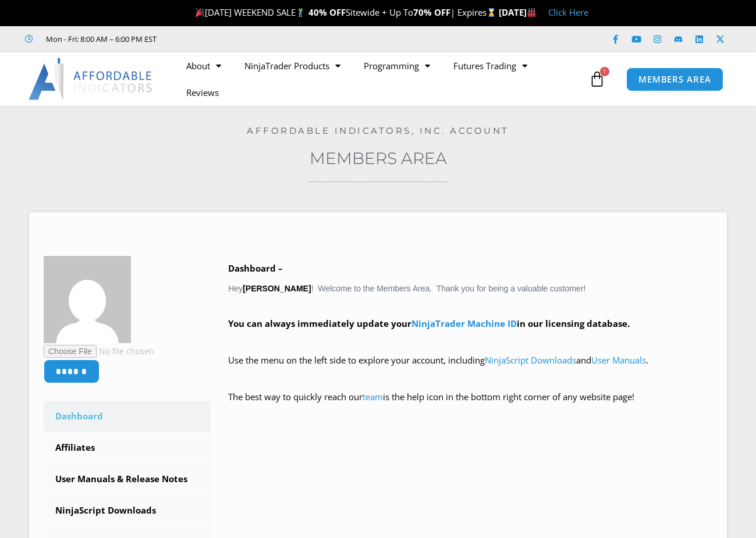  I want to click on span: Mon - Fri: 8:00 AM – 6:00 PM EST, so click(100, 39).